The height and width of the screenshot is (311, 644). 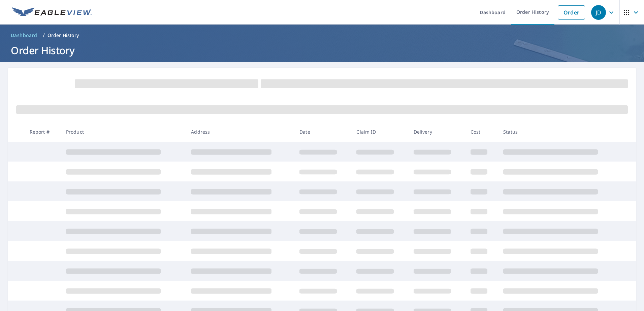 What do you see at coordinates (322, 35) in the screenshot?
I see `nav: breadcrumb` at bounding box center [322, 35].